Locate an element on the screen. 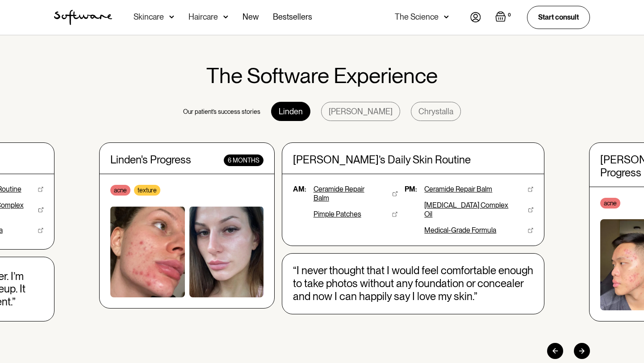 Image resolution: width=644 pixels, height=363 pixels. a: Start consult is located at coordinates (559, 17).